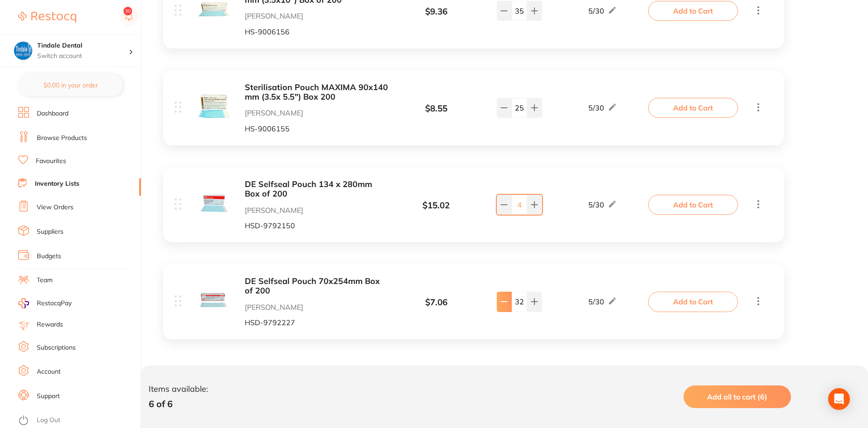 The width and height of the screenshot is (868, 428). I want to click on h4: Tindale Dental, so click(83, 46).